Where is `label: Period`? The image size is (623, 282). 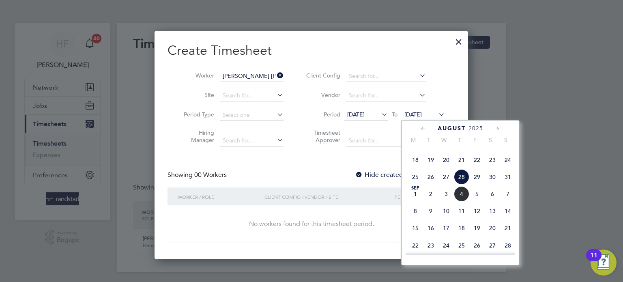 label: Period is located at coordinates (322, 114).